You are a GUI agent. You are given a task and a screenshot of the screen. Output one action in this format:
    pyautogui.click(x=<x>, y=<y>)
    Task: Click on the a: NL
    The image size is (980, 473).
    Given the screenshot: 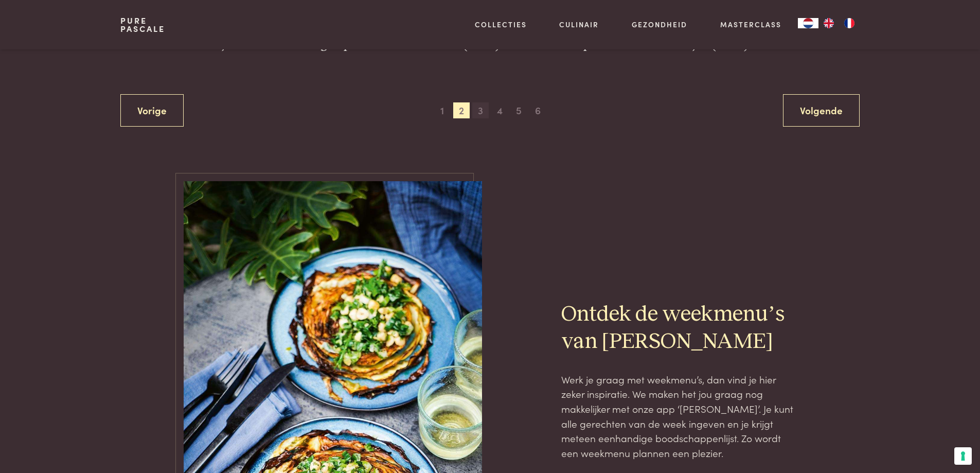 What is the action you would take?
    pyautogui.click(x=808, y=23)
    